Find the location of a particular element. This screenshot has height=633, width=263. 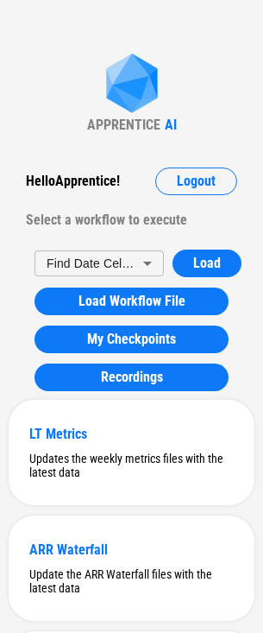

div: LT Metrics is located at coordinates (131, 434).